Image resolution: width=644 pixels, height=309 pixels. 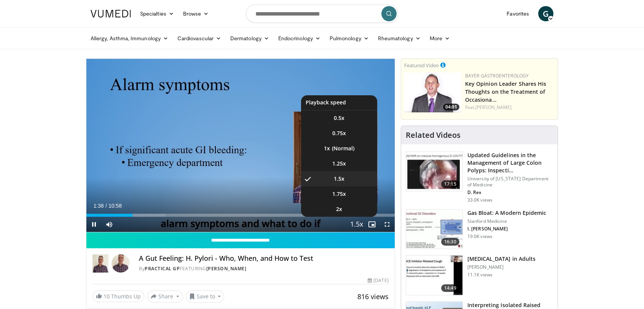 I want to click on button: Fullscreen, so click(x=387, y=225).